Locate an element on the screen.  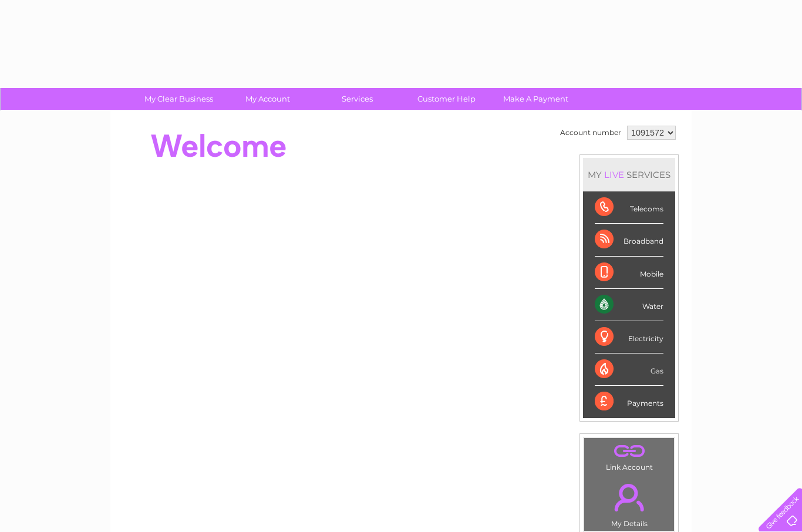
a: My Clear Business is located at coordinates (179, 99).